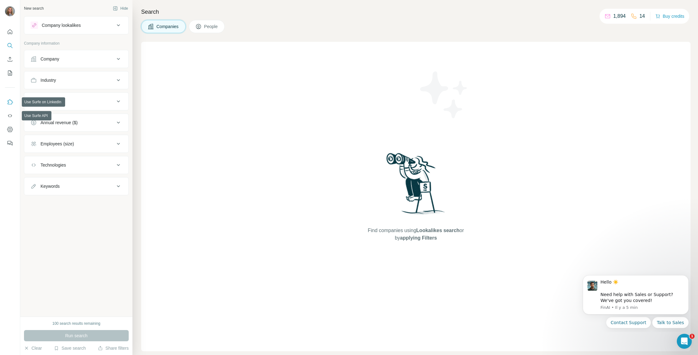 The image size is (698, 355). Describe the element at coordinates (76, 144) in the screenshot. I see `button: Employees (size)` at that location.